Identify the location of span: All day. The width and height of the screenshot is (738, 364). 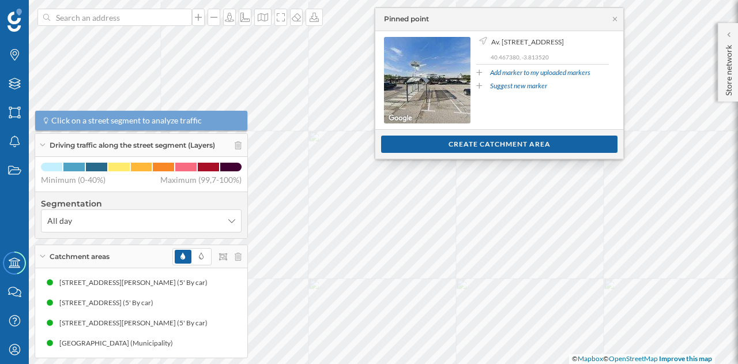
(59, 221).